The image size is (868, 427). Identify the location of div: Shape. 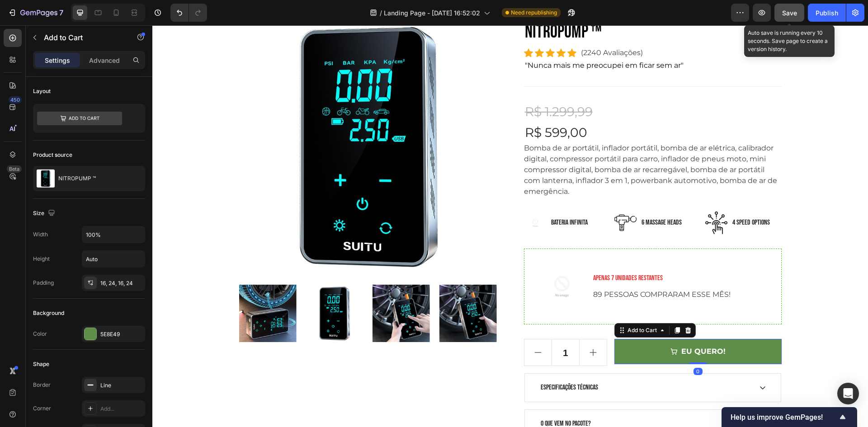
(41, 364).